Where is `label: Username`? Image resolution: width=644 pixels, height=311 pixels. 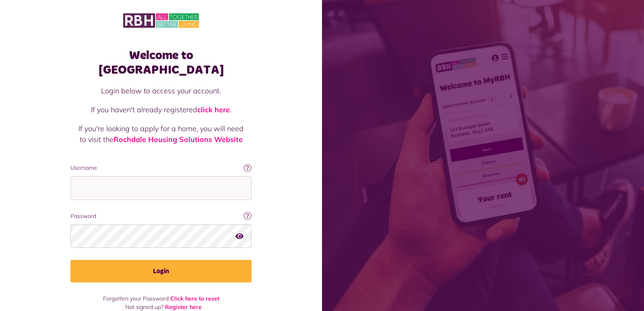 label: Username is located at coordinates (161, 168).